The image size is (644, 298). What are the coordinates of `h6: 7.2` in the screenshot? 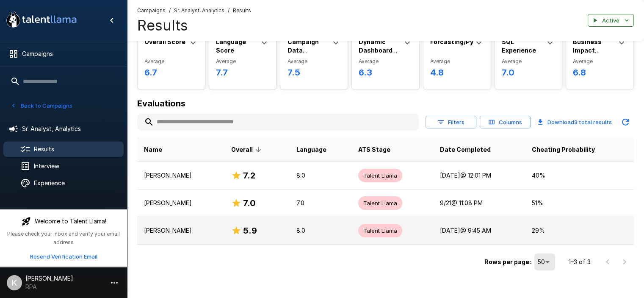 It's located at (249, 175).